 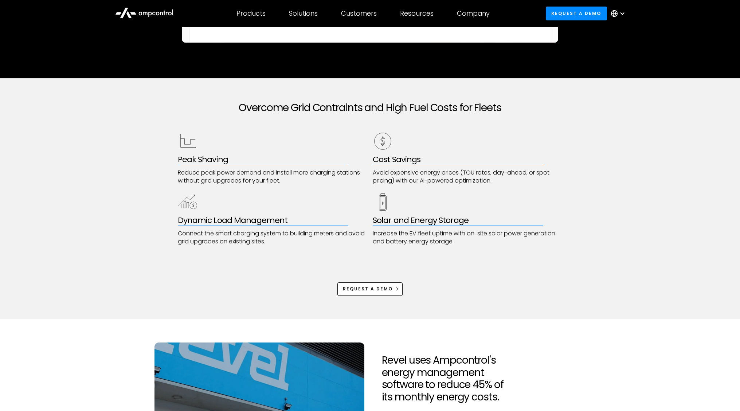 What do you see at coordinates (467, 220) in the screenshot?
I see `div: Solar and Energy Storage` at bounding box center [467, 220].